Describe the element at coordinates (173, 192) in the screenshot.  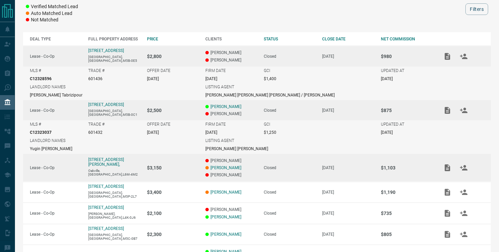
I see `p: $3,400` at that location.